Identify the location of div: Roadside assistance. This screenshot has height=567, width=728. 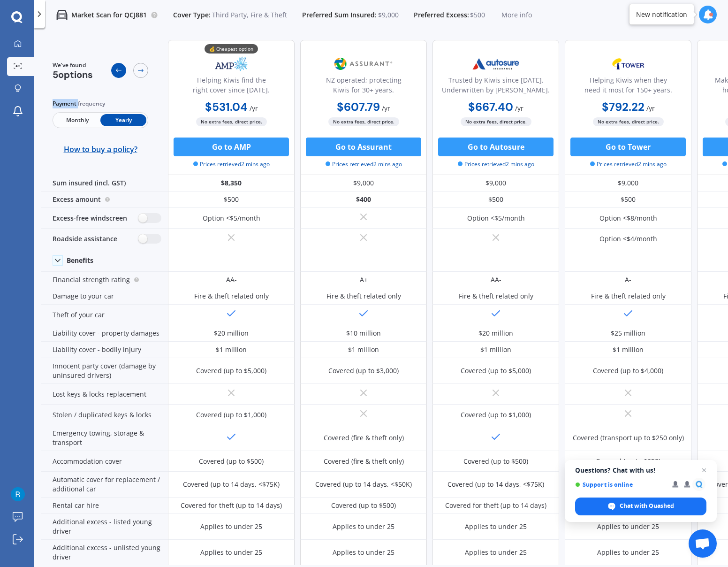
(105, 239).